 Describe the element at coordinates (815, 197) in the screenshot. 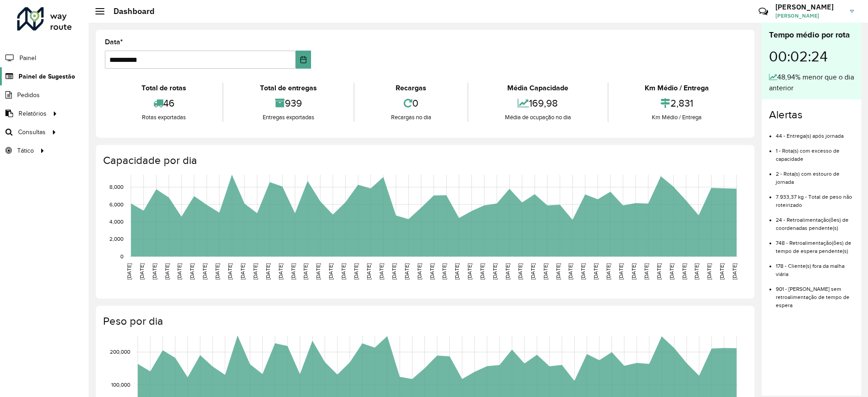

I see `li: 7.933,37 kg - Total de peso não roteirizado` at that location.